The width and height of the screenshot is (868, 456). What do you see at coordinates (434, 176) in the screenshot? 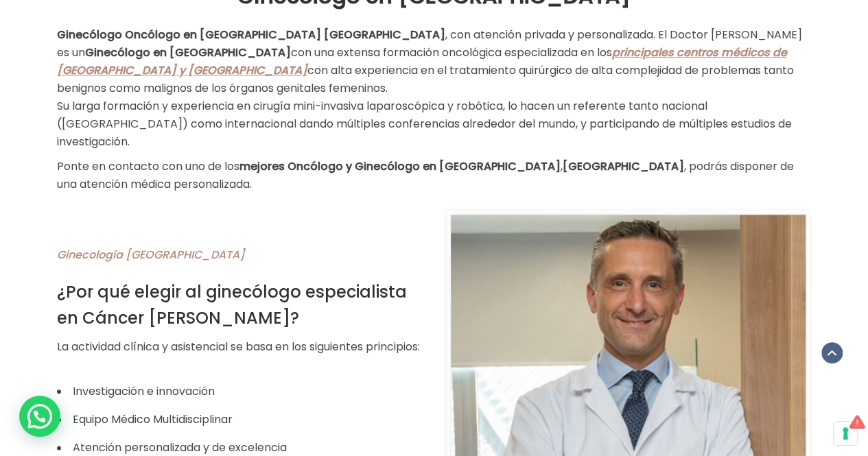
I see `p: Ponte en contacto con uno de los , , podrás disponer de una atención médica personalizada.` at bounding box center [434, 176].